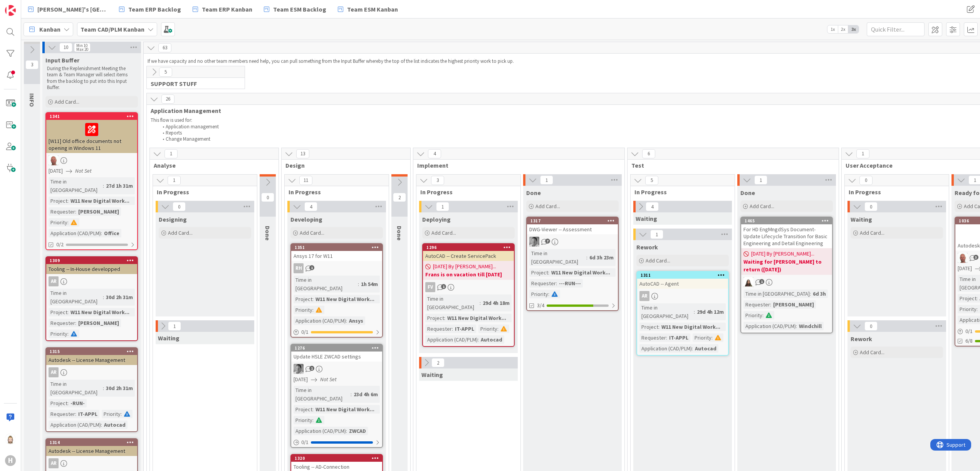  Describe the element at coordinates (730, 165) in the screenshot. I see `span: Test` at that location.